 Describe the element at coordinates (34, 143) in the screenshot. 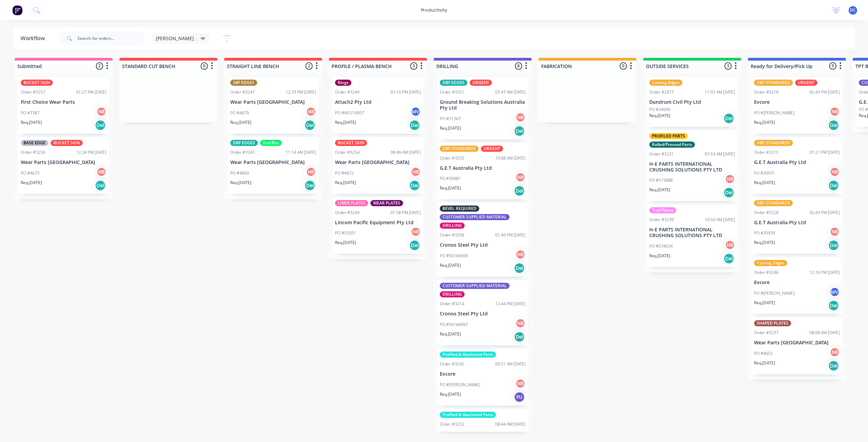

I see `div: BASE EDGE` at that location.